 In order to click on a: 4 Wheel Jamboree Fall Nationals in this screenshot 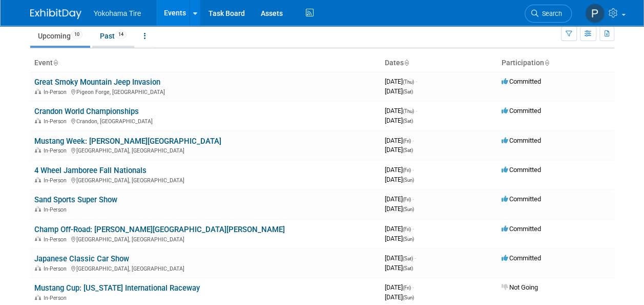, I will do `click(90, 170)`.